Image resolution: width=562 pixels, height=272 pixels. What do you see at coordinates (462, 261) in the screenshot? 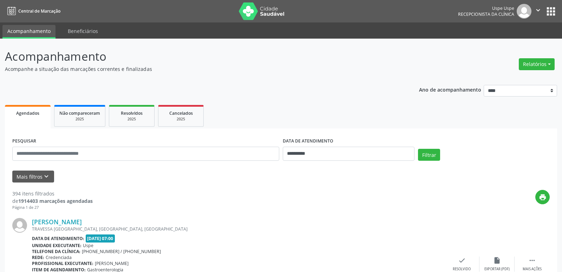
I see `i: check` at bounding box center [462, 261].